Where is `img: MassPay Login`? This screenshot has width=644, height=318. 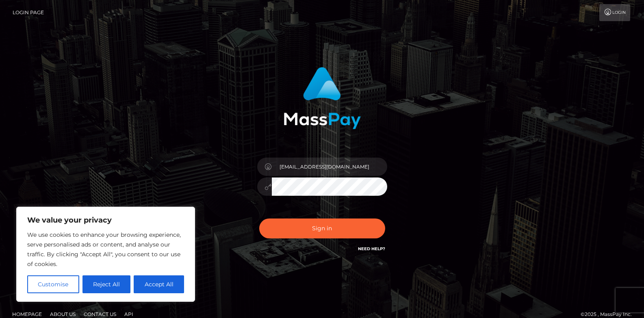
img: MassPay Login is located at coordinates (322, 98).